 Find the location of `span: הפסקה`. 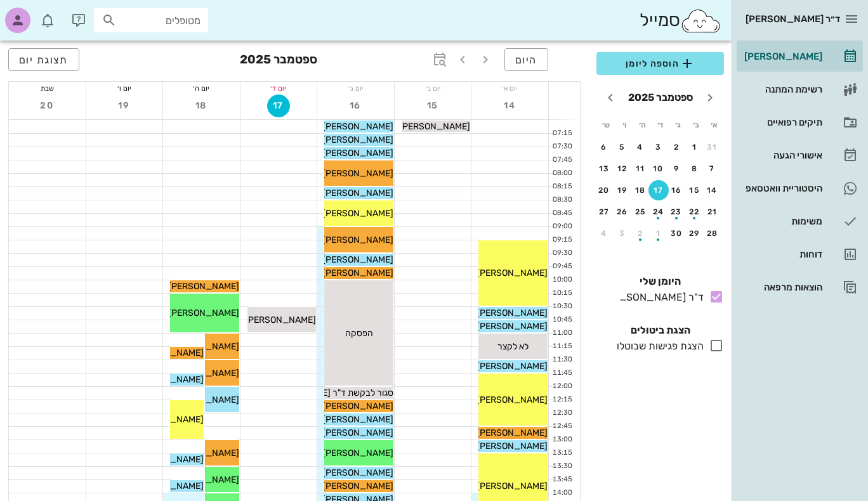

span: הפסקה is located at coordinates (359, 333).